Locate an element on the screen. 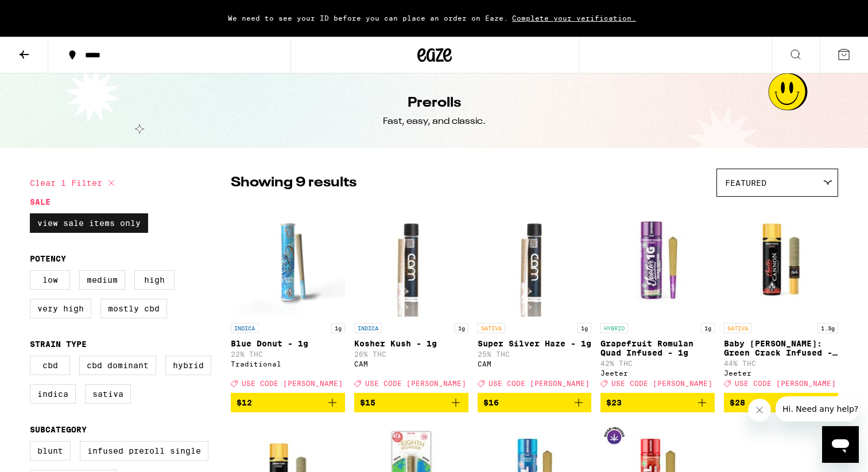 This screenshot has height=472, width=868. label: High is located at coordinates (154, 280).